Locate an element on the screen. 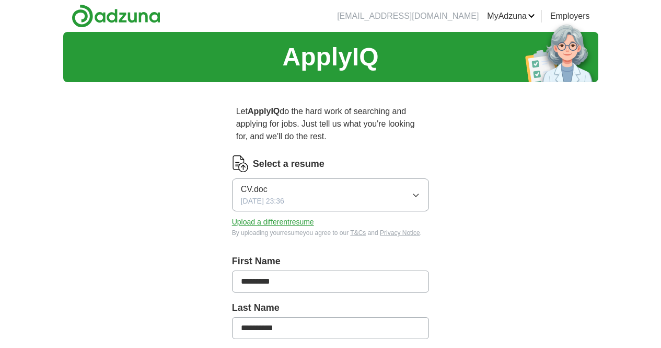 This screenshot has width=661, height=348. a: T&Cs is located at coordinates (358, 233).